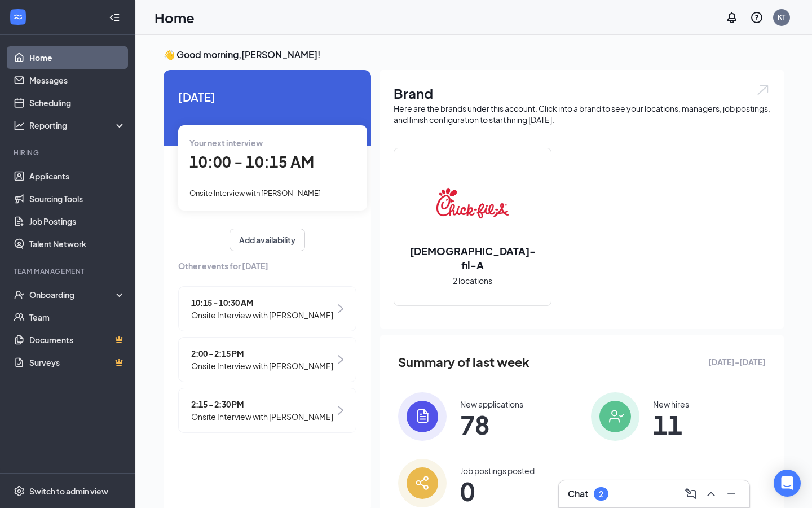 This screenshot has height=508, width=812. I want to click on div: Switch to admin view, so click(68, 491).